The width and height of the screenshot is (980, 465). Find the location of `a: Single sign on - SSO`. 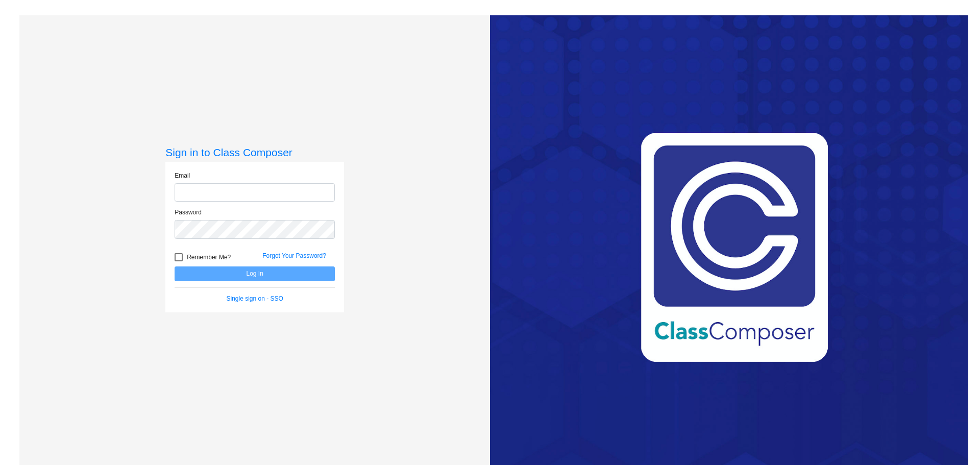

a: Single sign on - SSO is located at coordinates (255, 299).